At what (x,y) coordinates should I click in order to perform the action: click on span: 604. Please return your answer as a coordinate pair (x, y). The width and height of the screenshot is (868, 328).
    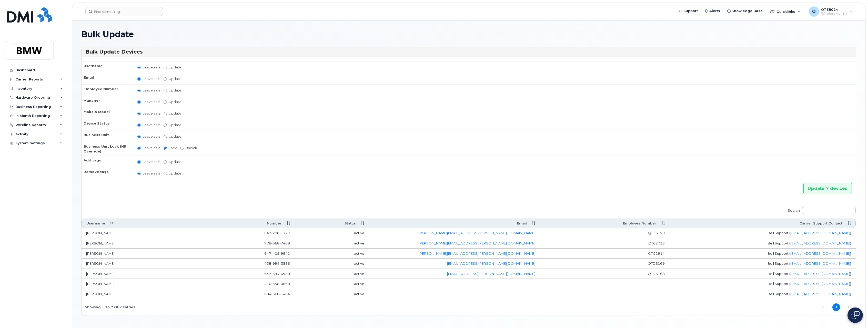
    Looking at the image, I should click on (277, 294).